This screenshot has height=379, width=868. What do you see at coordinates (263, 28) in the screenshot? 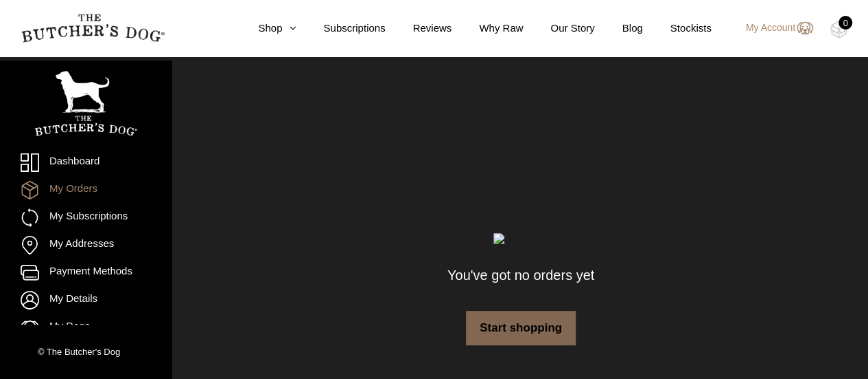
I see `a: Shop` at bounding box center [263, 28].